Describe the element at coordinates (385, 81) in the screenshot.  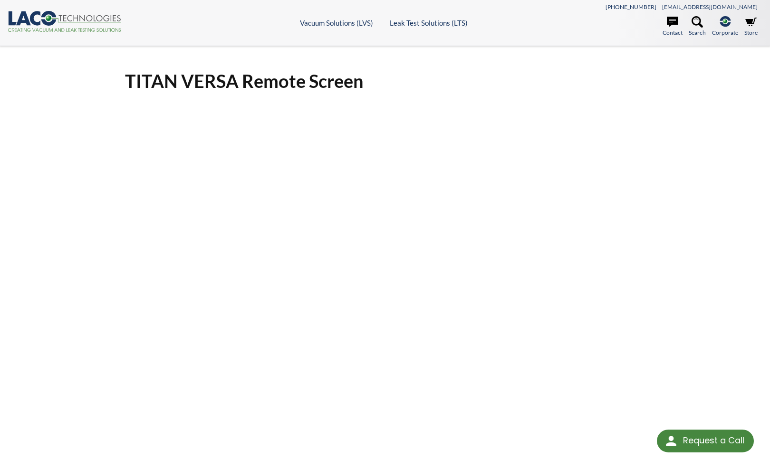
I see `h1: TITAN VERSA Remote Screen` at that location.